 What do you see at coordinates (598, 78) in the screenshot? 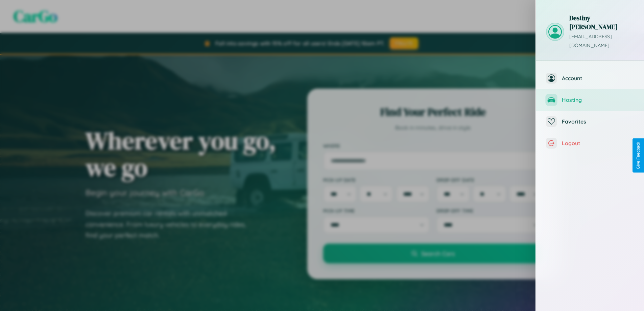
I see `span: Account` at bounding box center [598, 78].